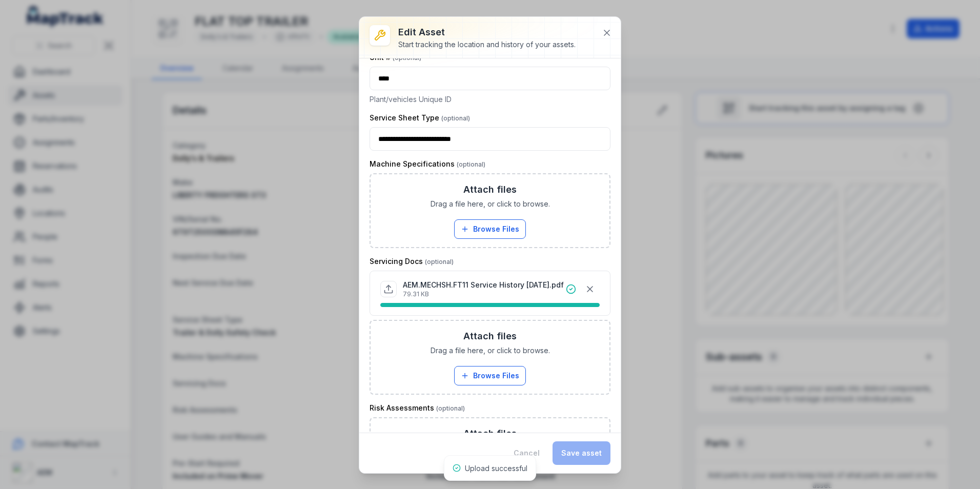 Image resolution: width=980 pixels, height=489 pixels. I want to click on span: Upload successful, so click(496, 468).